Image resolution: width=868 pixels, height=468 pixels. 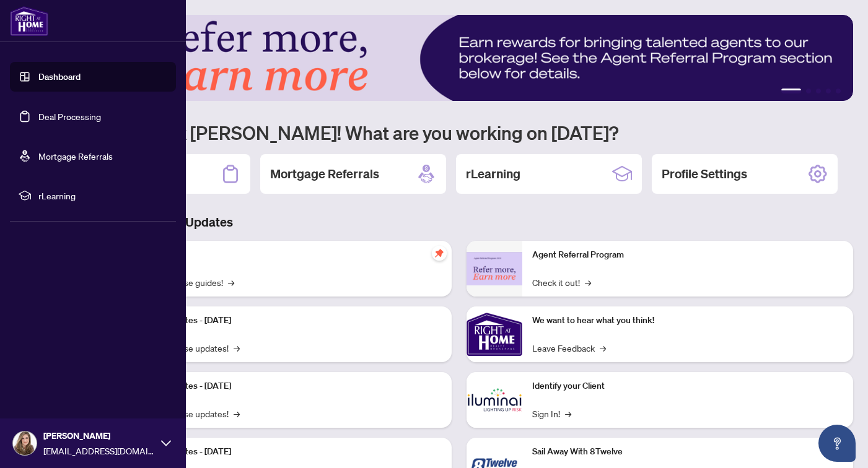 I want to click on a: Mortgage Referrals, so click(x=75, y=156).